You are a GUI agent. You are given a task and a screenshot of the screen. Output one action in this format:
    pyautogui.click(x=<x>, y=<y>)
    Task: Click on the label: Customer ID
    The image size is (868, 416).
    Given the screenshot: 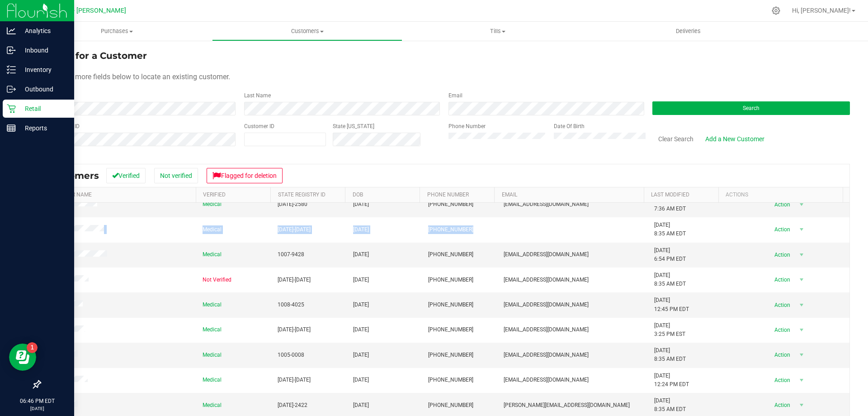 What is the action you would take?
    pyautogui.click(x=259, y=127)
    